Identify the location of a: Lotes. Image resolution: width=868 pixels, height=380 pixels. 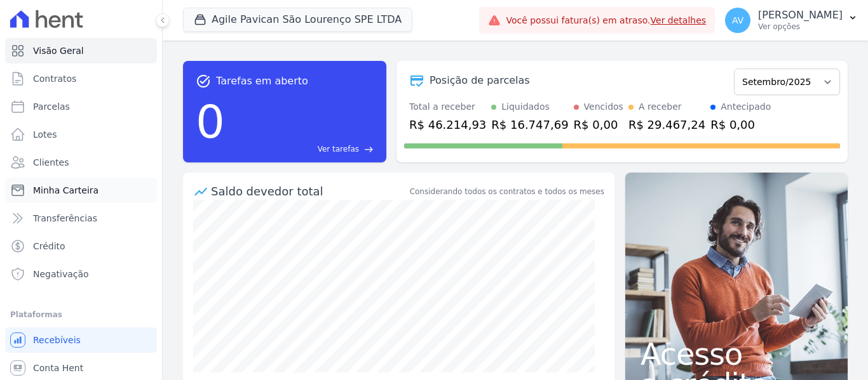
(81, 135).